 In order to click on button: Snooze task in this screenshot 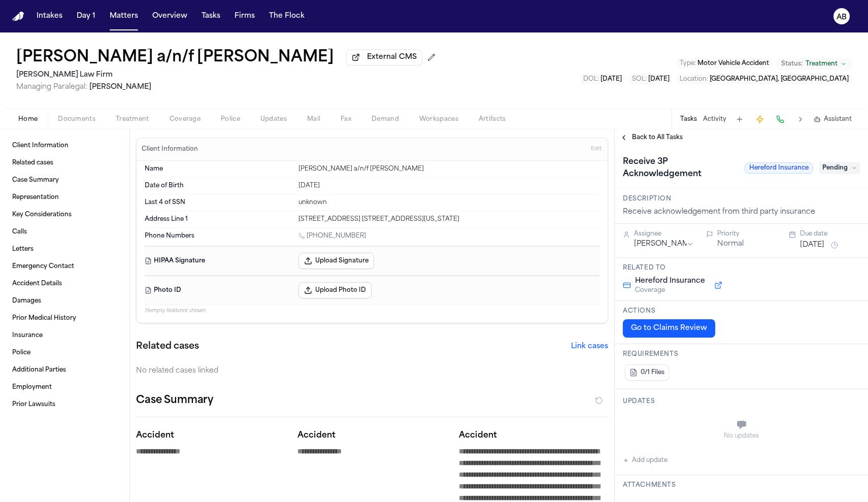, I will do `click(834, 245)`.